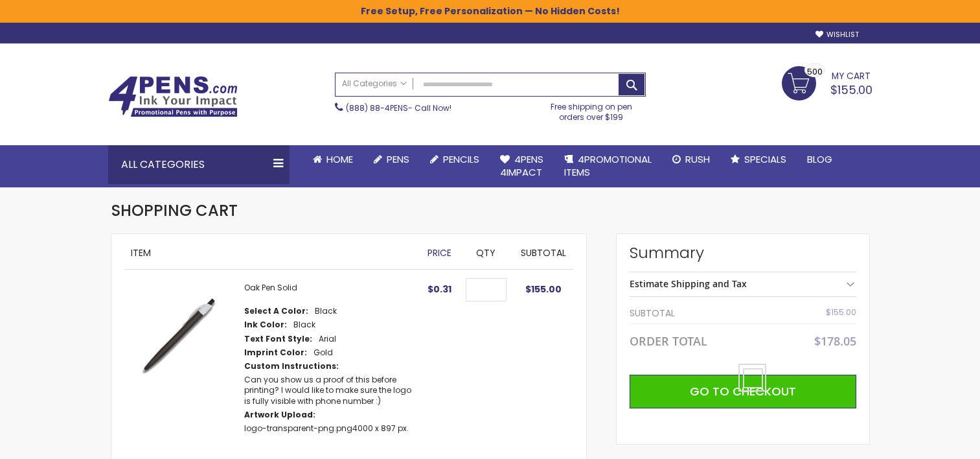 This screenshot has width=980, height=459. Describe the element at coordinates (276, 311) in the screenshot. I see `dt: Select A Color` at that location.